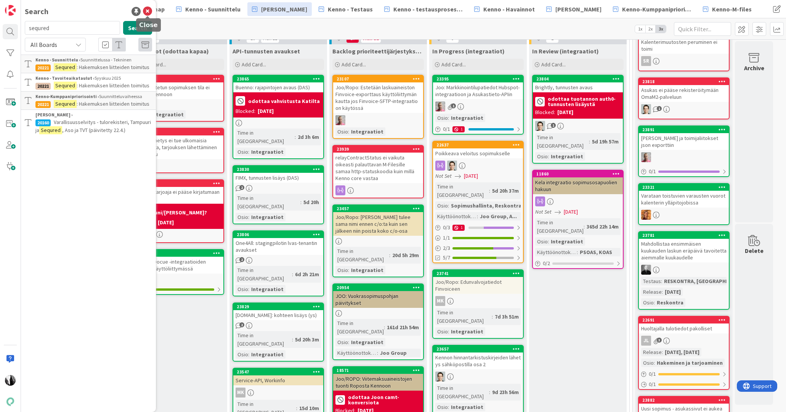  Describe the element at coordinates (684, 90) in the screenshot. I see `div: 23818Asukas ei pääse rekisteröitymään OmaM2-palveluun` at that location.